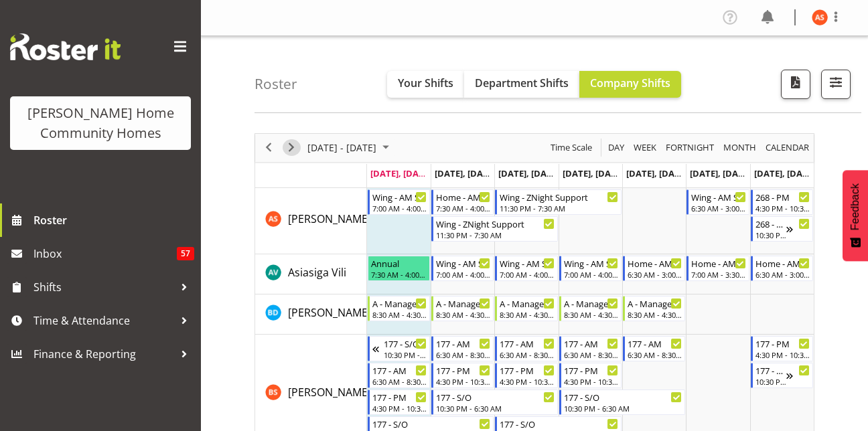  Describe the element at coordinates (398, 268) in the screenshot. I see `div: Asiasiga Vili"s event - Annual Begin From Monday, August 18, 2025 at 7:30:00 AM GMT+12:00 Ends At...` at that location.